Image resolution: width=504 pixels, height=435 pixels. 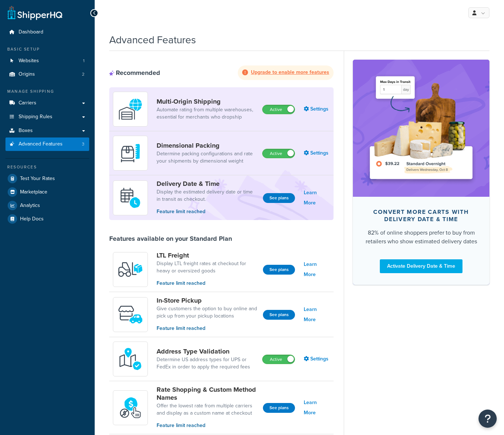 What do you see at coordinates (27, 74) in the screenshot?
I see `span: Origins` at bounding box center [27, 74].